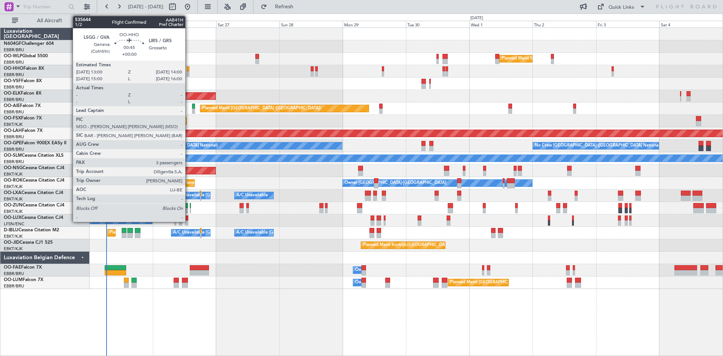 The width and height of the screenshot is (723, 356). I want to click on div: Sat 4, so click(691, 24).